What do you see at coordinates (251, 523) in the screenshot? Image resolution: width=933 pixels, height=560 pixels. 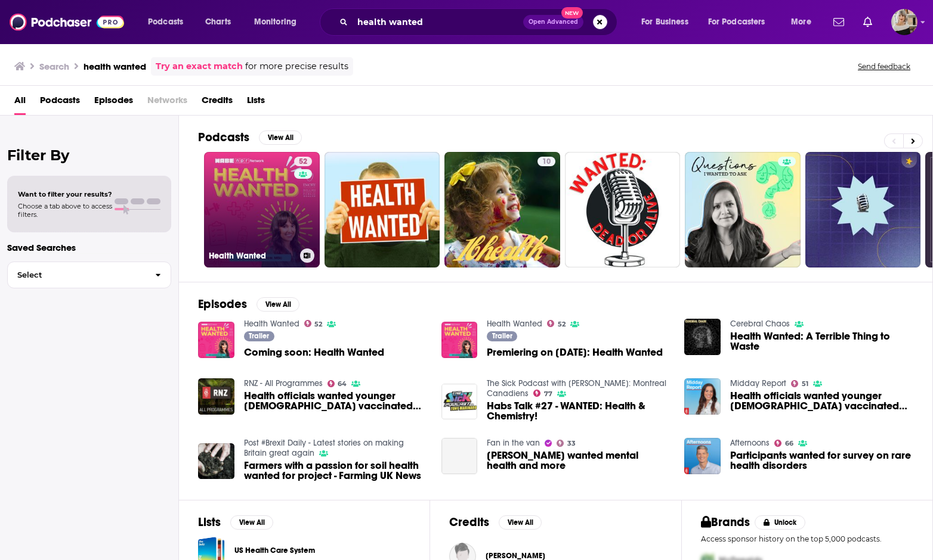 I see `button: View All` at bounding box center [251, 523].